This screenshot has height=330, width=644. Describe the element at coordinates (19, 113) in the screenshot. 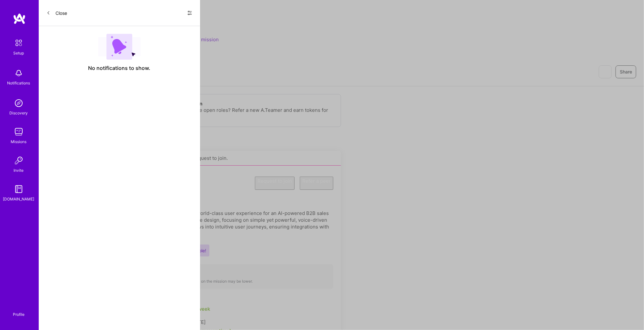

I see `div: Discovery` at that location.